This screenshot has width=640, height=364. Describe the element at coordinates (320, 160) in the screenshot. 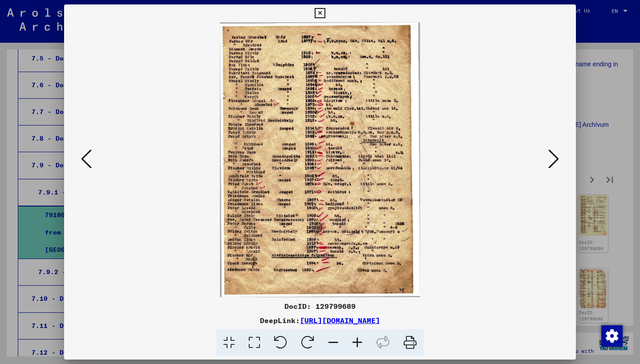

I see `img: 001.jpg` at that location.